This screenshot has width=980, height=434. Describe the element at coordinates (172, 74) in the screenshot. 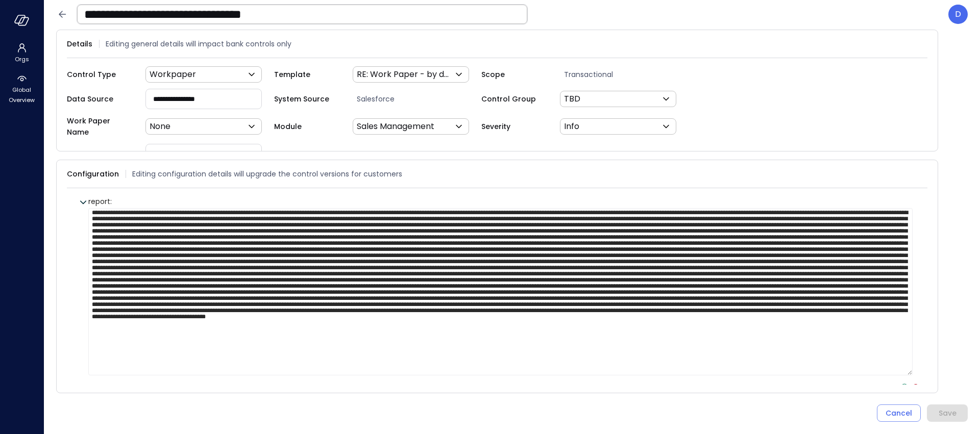

I see `p: Workpaper` at that location.